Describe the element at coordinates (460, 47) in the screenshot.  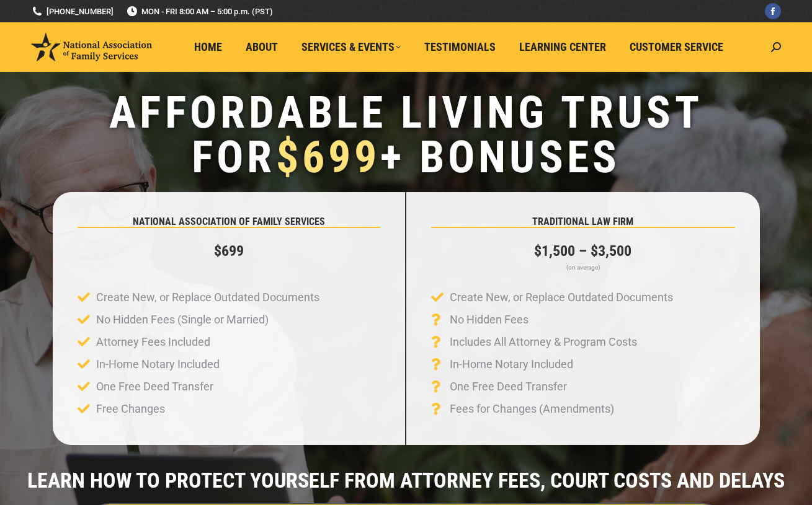
I see `span: Testimonials` at that location.